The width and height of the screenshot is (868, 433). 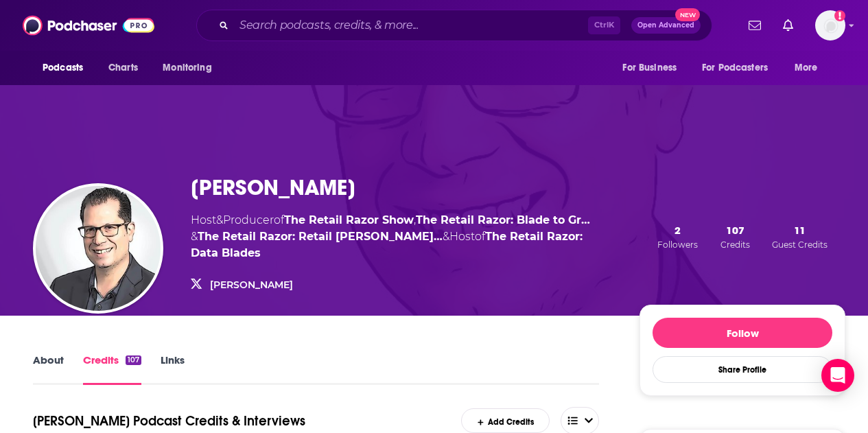 What do you see at coordinates (649, 68) in the screenshot?
I see `span: For Business` at bounding box center [649, 68].